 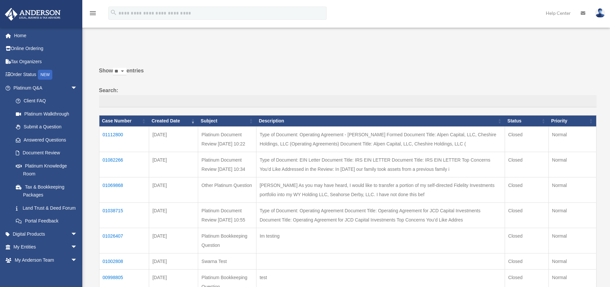 I want to click on a: Answered Questions, so click(x=45, y=140).